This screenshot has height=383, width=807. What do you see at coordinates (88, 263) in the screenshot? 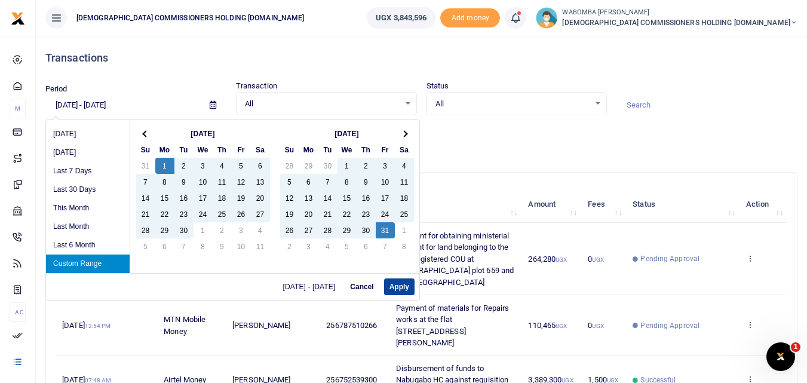
I see `li: Custom Range` at bounding box center [88, 263].